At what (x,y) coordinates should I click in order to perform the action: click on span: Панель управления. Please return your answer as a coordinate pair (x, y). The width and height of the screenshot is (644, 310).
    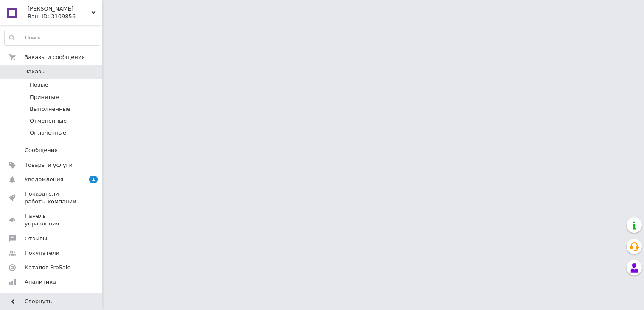
    Looking at the image, I should click on (51, 220).